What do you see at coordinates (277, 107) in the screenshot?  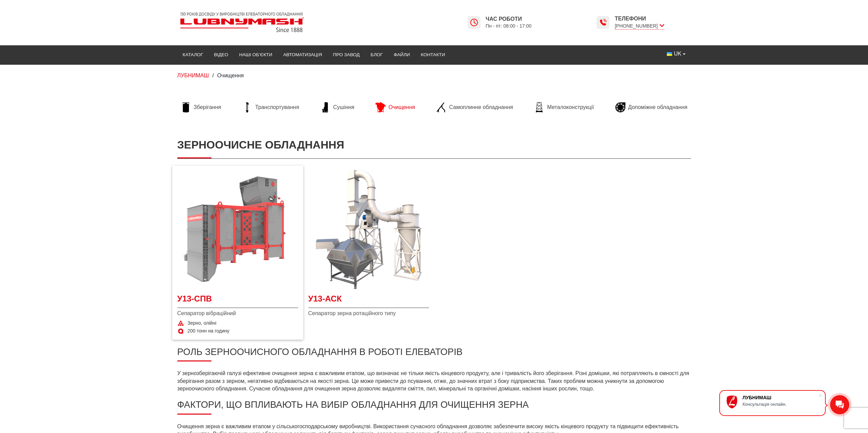 I see `span: Транспортування` at bounding box center [277, 107].